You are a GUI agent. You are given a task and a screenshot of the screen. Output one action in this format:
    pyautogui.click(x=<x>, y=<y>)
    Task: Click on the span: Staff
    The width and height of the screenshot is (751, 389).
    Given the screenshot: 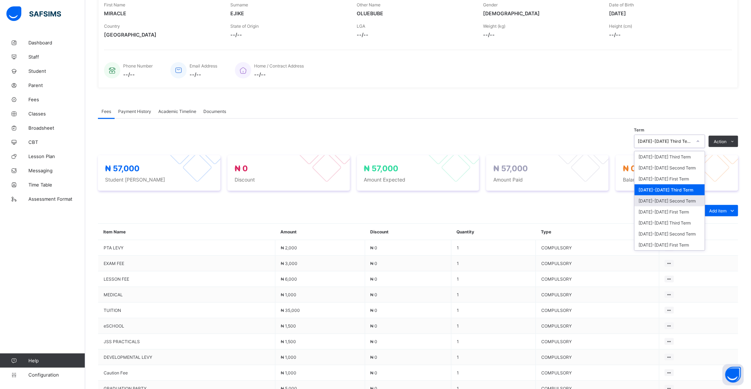 What is the action you would take?
    pyautogui.click(x=57, y=57)
    